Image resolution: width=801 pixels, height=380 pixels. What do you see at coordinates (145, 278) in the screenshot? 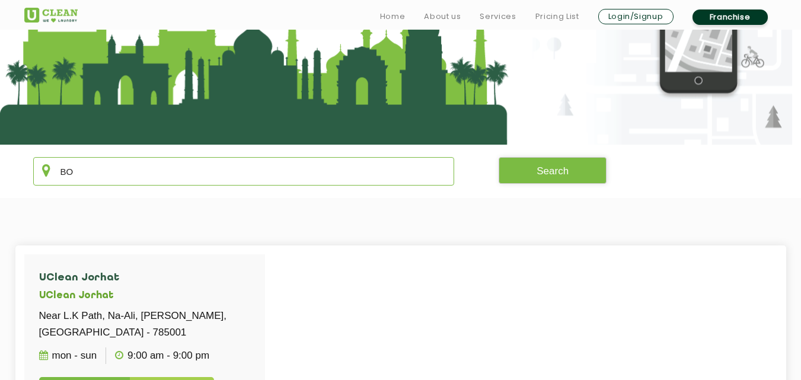
I see `h4: UClean Jorhat` at bounding box center [145, 278].